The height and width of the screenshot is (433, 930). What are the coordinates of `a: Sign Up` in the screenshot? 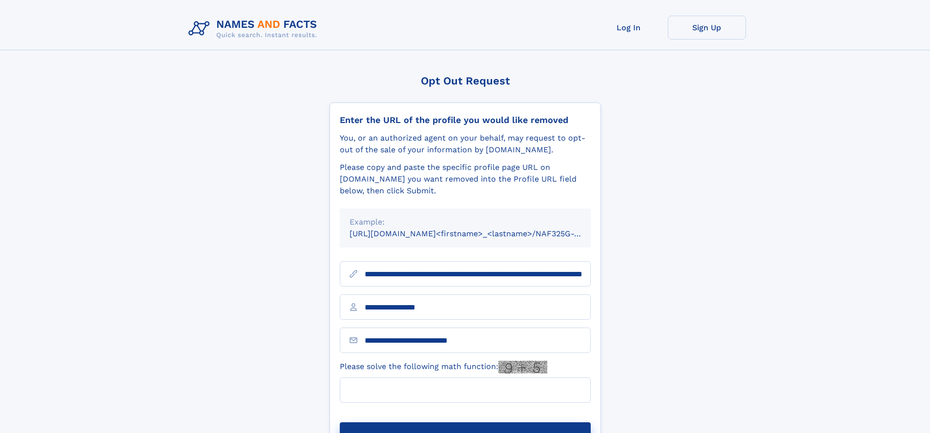 It's located at (707, 27).